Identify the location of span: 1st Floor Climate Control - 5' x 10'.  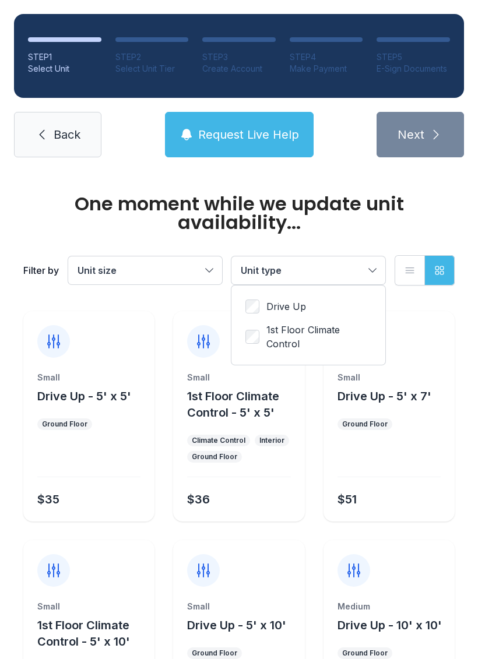
(83, 633).